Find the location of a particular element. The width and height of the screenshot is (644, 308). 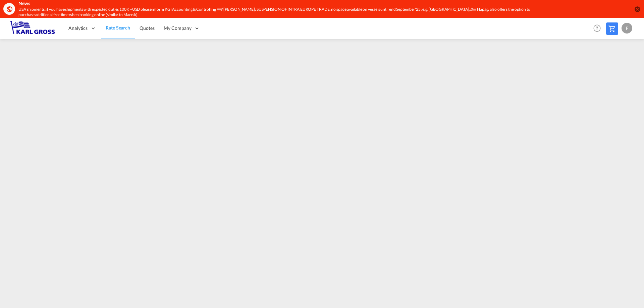

div: F is located at coordinates (627, 28).